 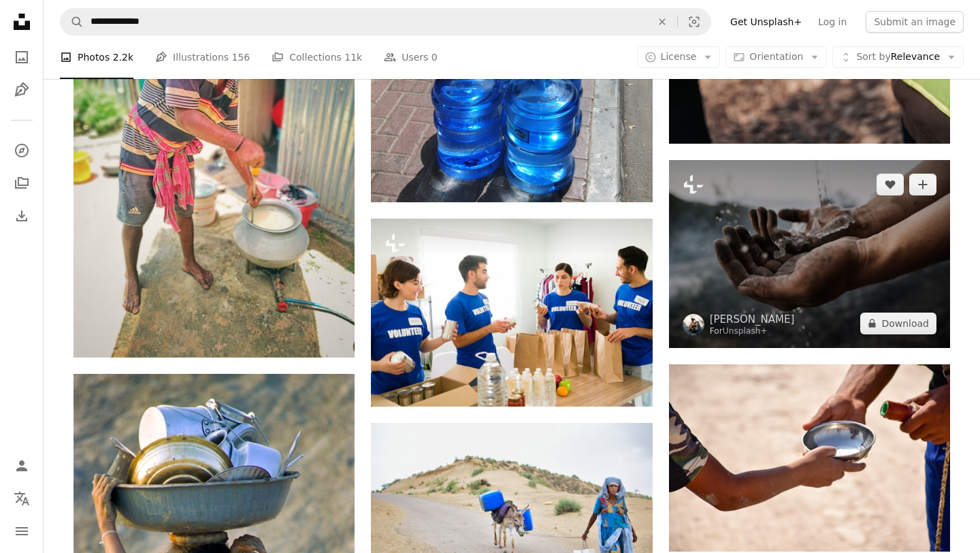 What do you see at coordinates (776, 56) in the screenshot?
I see `span: Orientation` at bounding box center [776, 56].